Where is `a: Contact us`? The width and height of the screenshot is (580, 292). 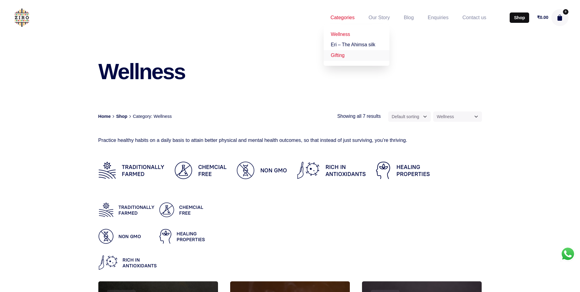
a: Contact us is located at coordinates (474, 18).